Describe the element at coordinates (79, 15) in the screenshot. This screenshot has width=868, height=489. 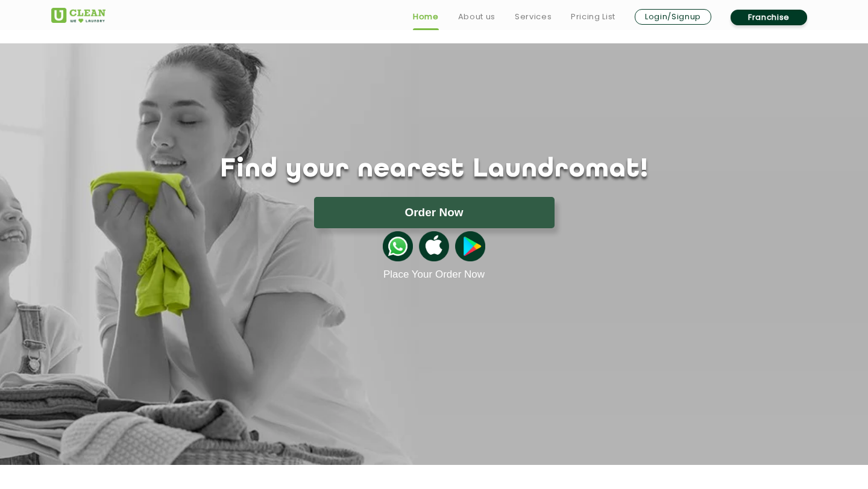
I see `img: UClean Laundry and Dry Cleaning` at that location.